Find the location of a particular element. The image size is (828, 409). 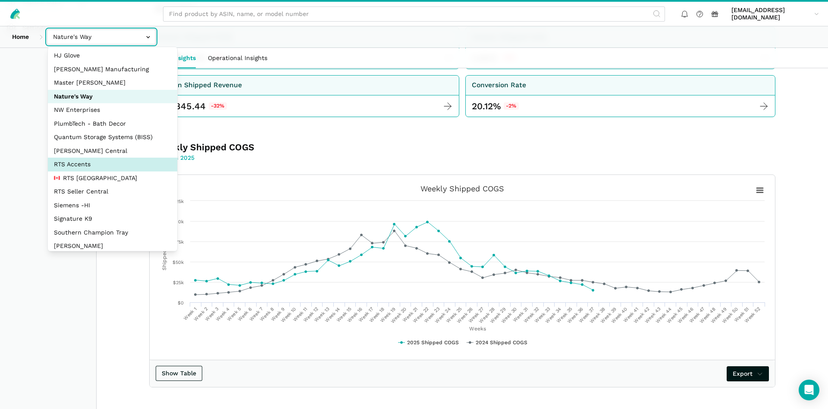

tspan: Week 11 is located at coordinates (300, 314).